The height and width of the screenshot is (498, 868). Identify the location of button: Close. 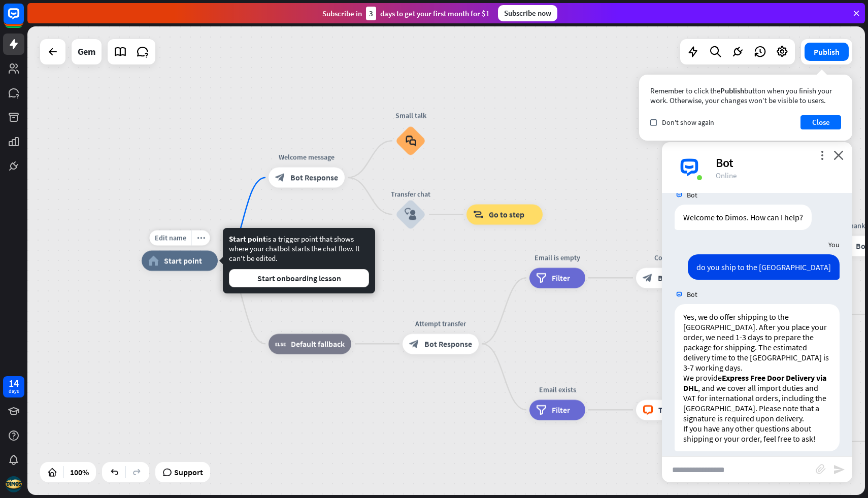
(821, 123).